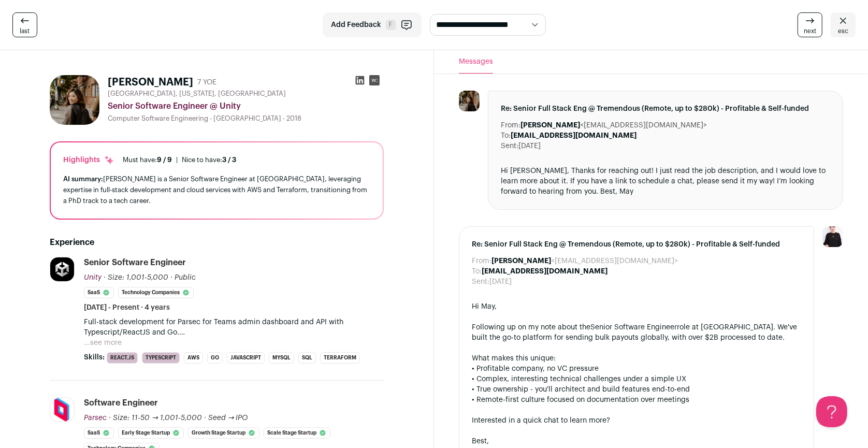 The height and width of the screenshot is (448, 868). I want to click on li: Technology Companies, so click(156, 293).